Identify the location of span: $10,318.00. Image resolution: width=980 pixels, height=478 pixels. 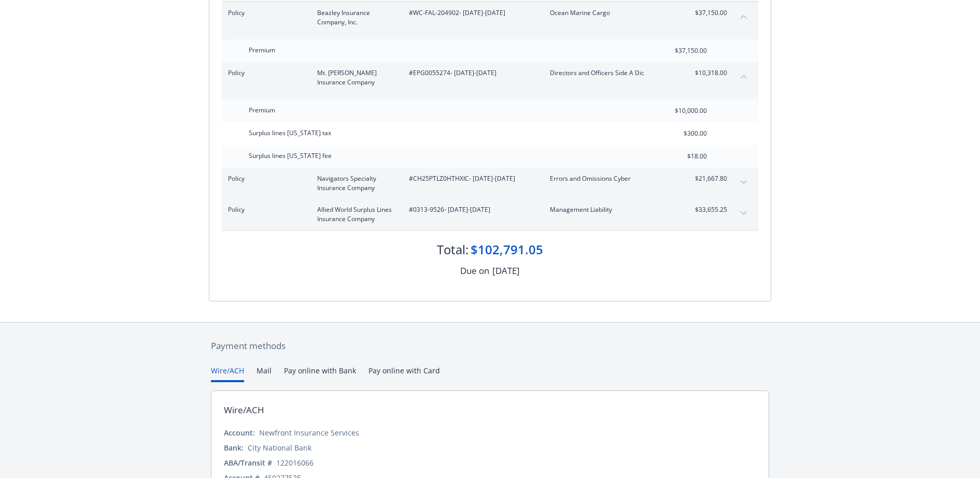
(708, 73).